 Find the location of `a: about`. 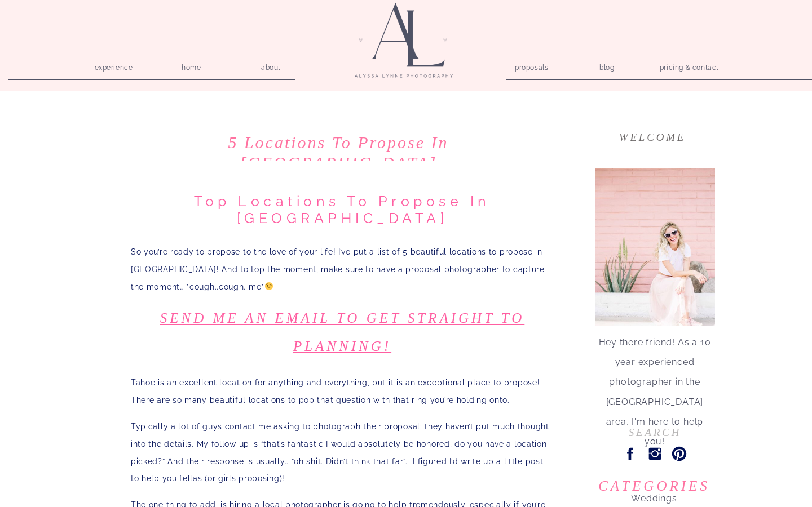

a: about is located at coordinates (271, 65).